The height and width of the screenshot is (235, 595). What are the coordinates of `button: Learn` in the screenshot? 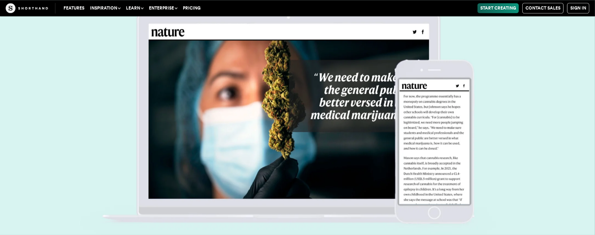 It's located at (134, 8).